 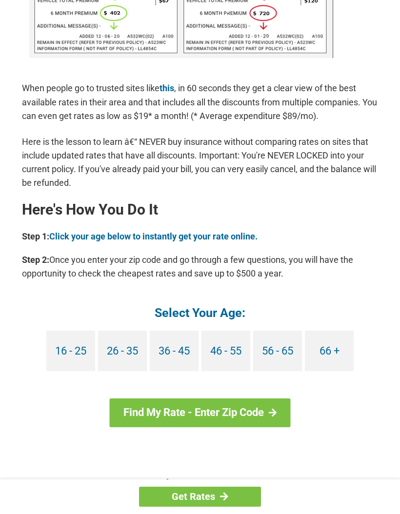 What do you see at coordinates (200, 313) in the screenshot?
I see `h4: Select Your Age:` at bounding box center [200, 313].